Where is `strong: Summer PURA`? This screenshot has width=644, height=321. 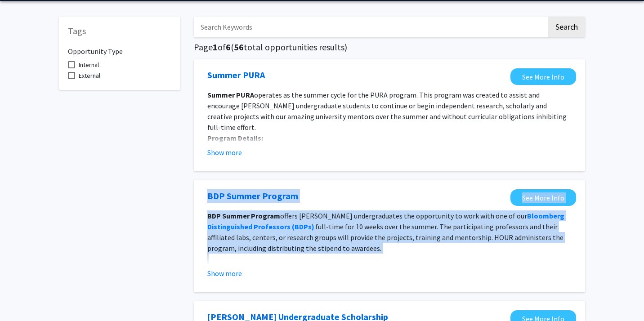
strong: Summer PURA is located at coordinates (231, 95).